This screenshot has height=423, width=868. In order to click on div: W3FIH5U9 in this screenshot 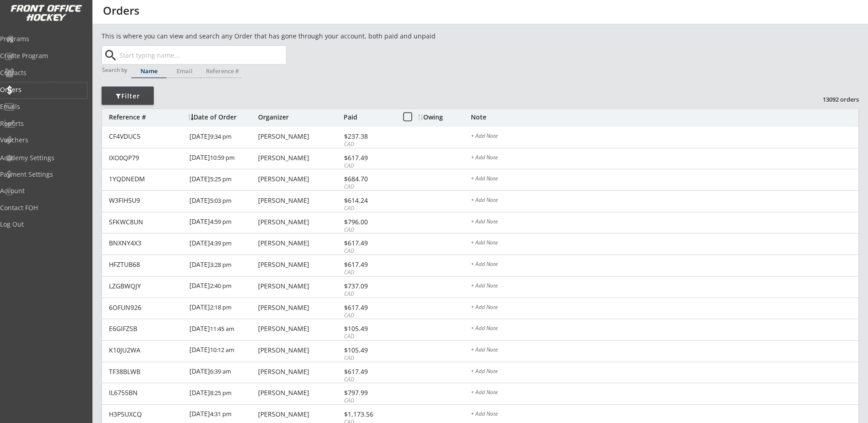, I will do `click(146, 201)`.